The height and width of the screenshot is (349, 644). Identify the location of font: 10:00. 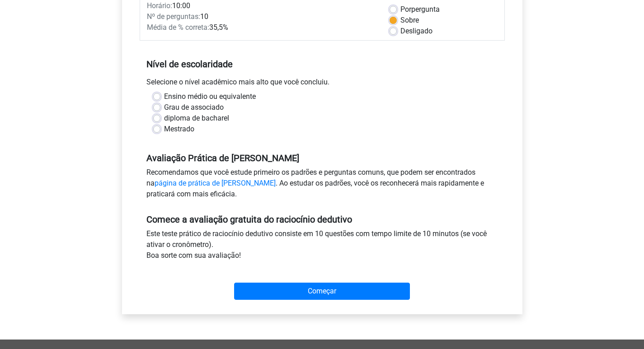
(181, 6).